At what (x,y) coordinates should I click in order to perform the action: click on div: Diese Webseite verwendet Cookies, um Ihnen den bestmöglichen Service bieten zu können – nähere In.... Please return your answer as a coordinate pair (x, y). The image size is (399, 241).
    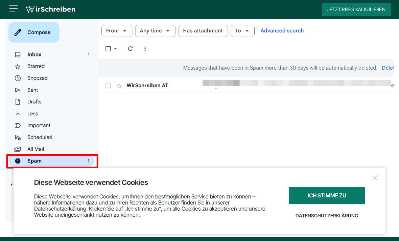
    Looking at the image, I should click on (153, 205).